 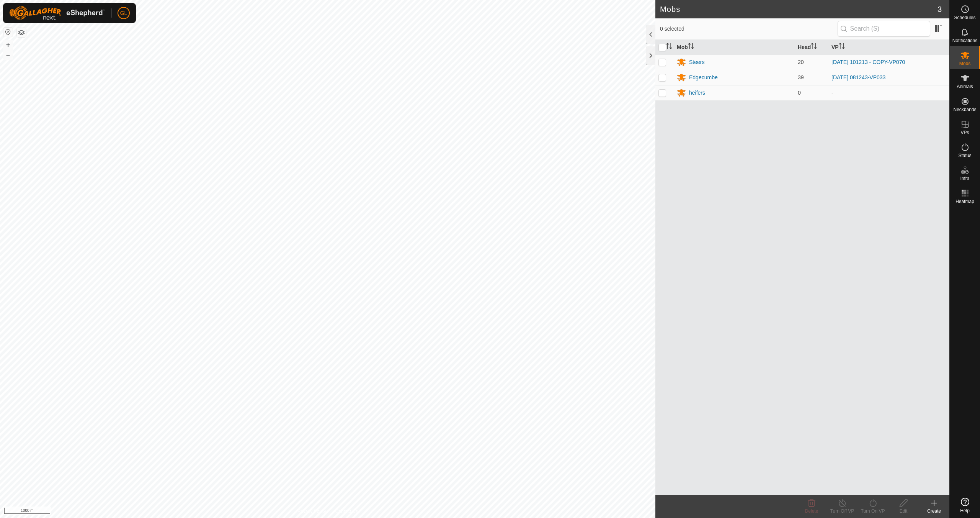 I want to click on div: Steers, so click(x=697, y=62).